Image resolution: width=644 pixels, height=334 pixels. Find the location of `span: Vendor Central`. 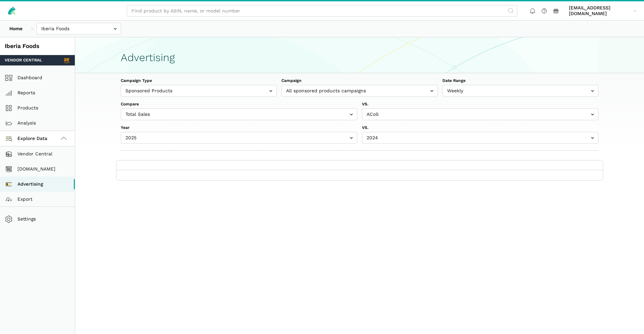

span: Vendor Central is located at coordinates (23, 60).